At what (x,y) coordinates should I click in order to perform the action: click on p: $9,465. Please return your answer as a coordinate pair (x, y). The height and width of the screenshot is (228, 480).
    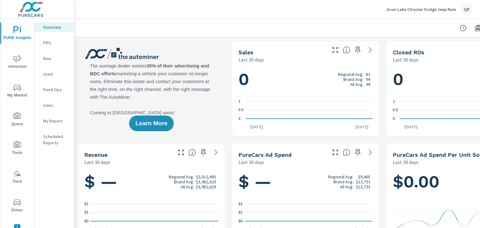
    Looking at the image, I should click on (364, 177).